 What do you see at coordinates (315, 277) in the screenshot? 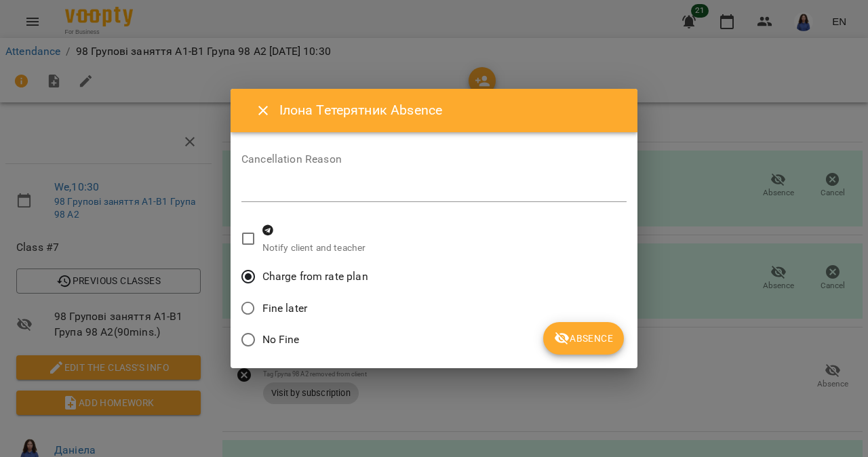
I see `span: Charge from rate plan` at bounding box center [315, 277].